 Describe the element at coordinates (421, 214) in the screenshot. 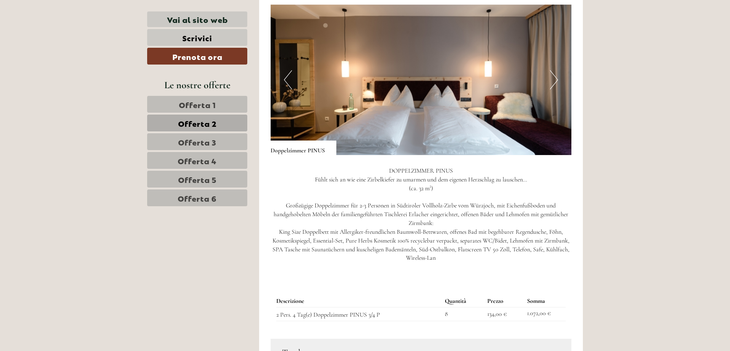

I see `p: DOPPELZIMMER PINUS Fühlt sich an wie eine Zirbelkiefer zu umarmen und dem eigenen Herzschlag zu l...` at that location.